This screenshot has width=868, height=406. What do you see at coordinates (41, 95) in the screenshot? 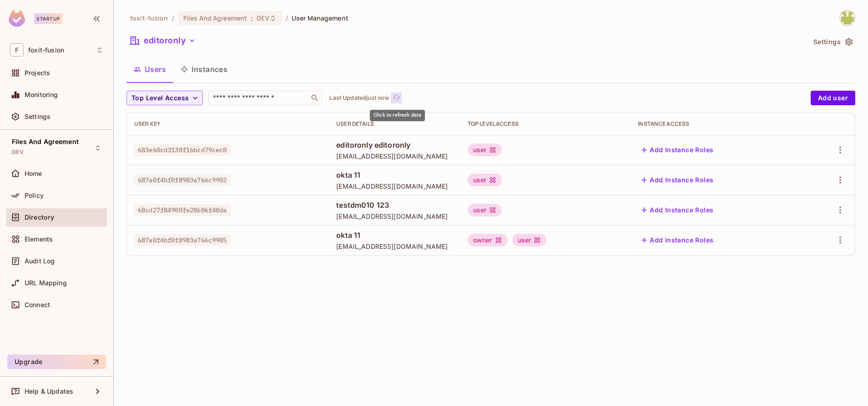
I see `span: Monitoring` at bounding box center [41, 95].